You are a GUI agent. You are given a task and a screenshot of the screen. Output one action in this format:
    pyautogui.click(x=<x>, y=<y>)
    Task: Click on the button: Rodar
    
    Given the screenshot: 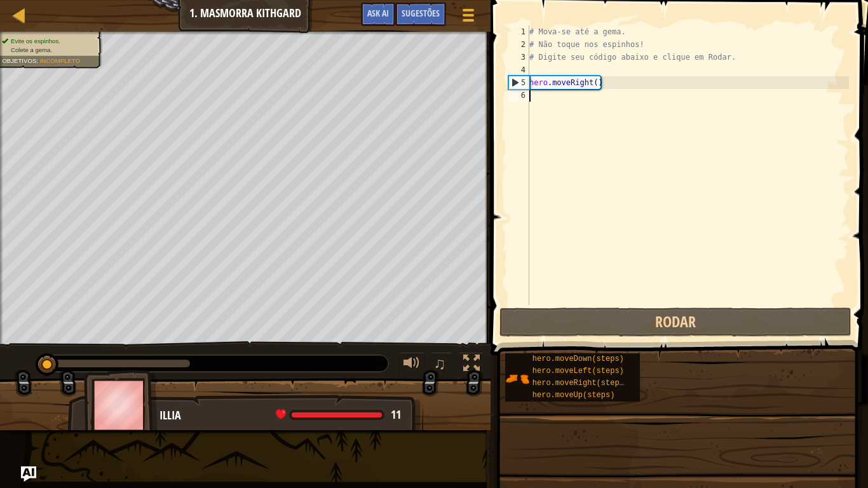 What is the action you would take?
    pyautogui.click(x=675, y=322)
    